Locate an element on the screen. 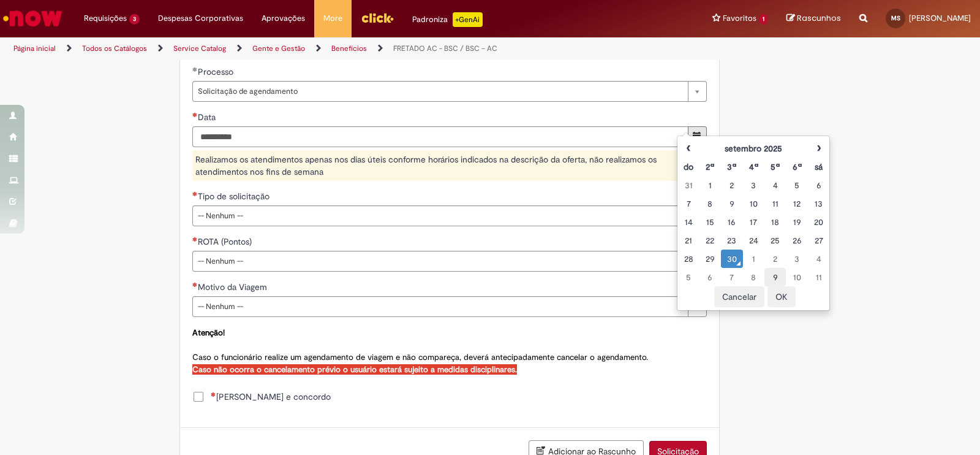  span: Requisições is located at coordinates (106, 18).